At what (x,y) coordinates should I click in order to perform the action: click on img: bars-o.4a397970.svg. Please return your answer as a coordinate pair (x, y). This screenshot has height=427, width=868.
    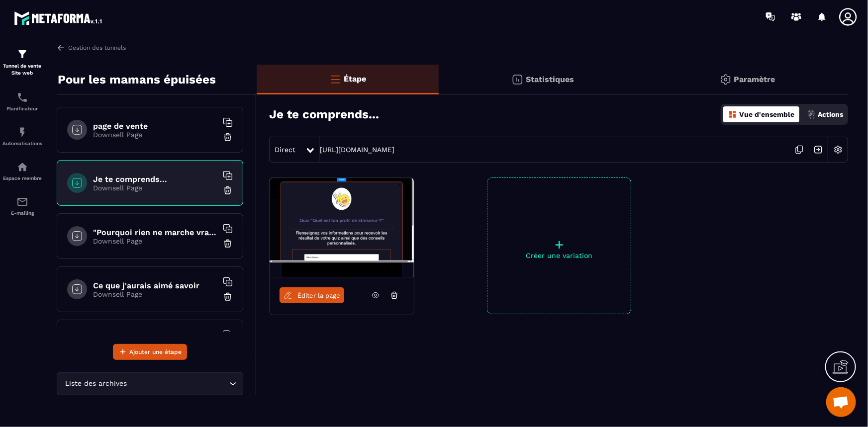
    Looking at the image, I should click on (335, 79).